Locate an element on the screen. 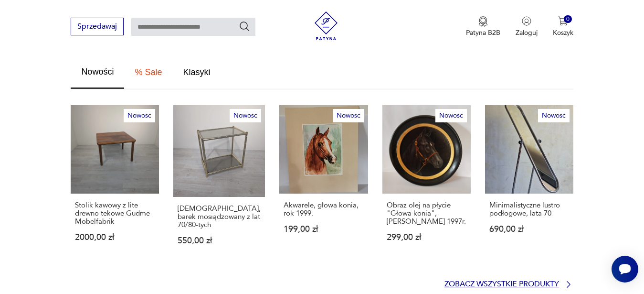 The image size is (644, 294). p: Stolik kawowy z lite drewno tekowe Gudme Mobelfabrik is located at coordinates (115, 213).